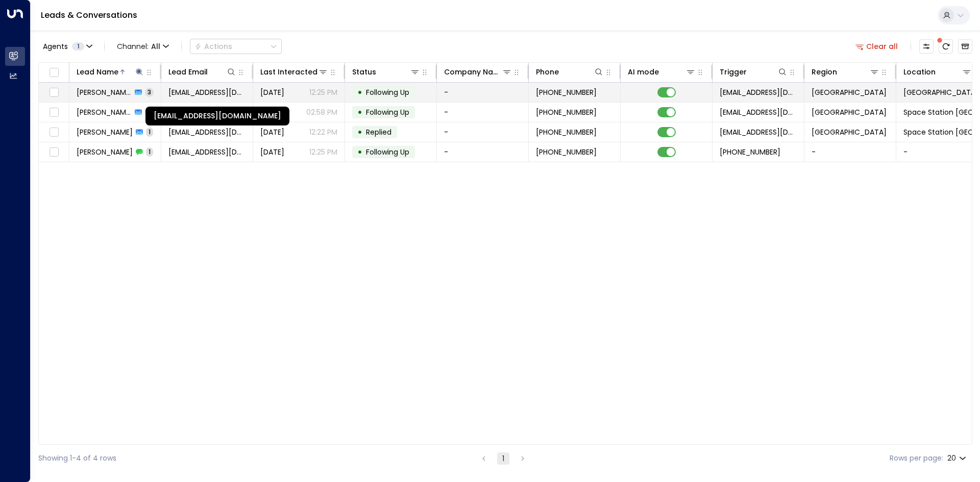 This screenshot has width=980, height=482. What do you see at coordinates (149, 92) in the screenshot?
I see `span: 3` at bounding box center [149, 92].